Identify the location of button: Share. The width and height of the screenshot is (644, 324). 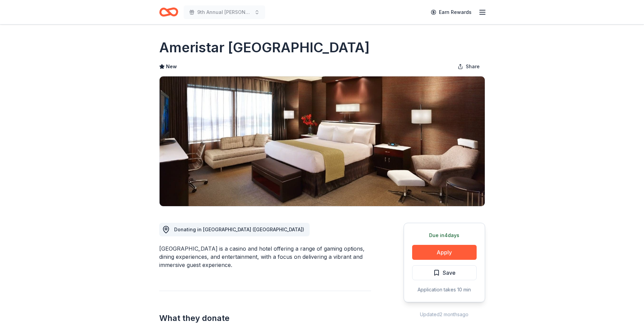
(468, 66).